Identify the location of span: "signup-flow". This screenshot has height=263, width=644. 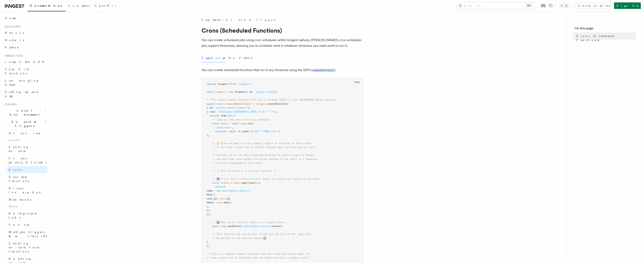
(264, 92).